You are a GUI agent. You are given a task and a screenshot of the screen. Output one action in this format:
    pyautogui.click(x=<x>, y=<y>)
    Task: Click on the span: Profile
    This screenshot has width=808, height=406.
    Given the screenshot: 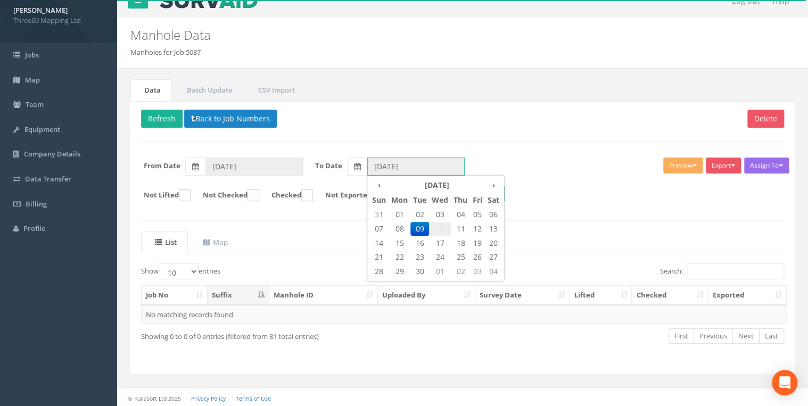 What is the action you would take?
    pyautogui.click(x=34, y=228)
    